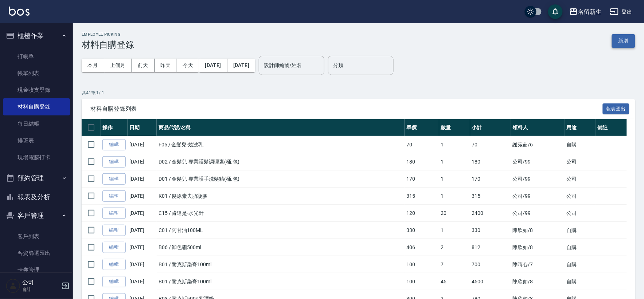  I want to click on button: save, so click(556, 12).